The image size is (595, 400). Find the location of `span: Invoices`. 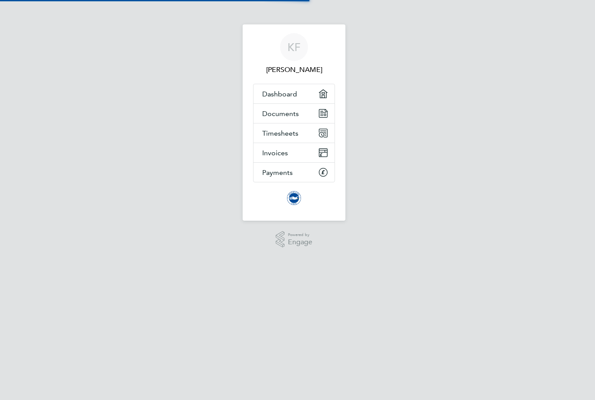

span: Invoices is located at coordinates (275, 153).